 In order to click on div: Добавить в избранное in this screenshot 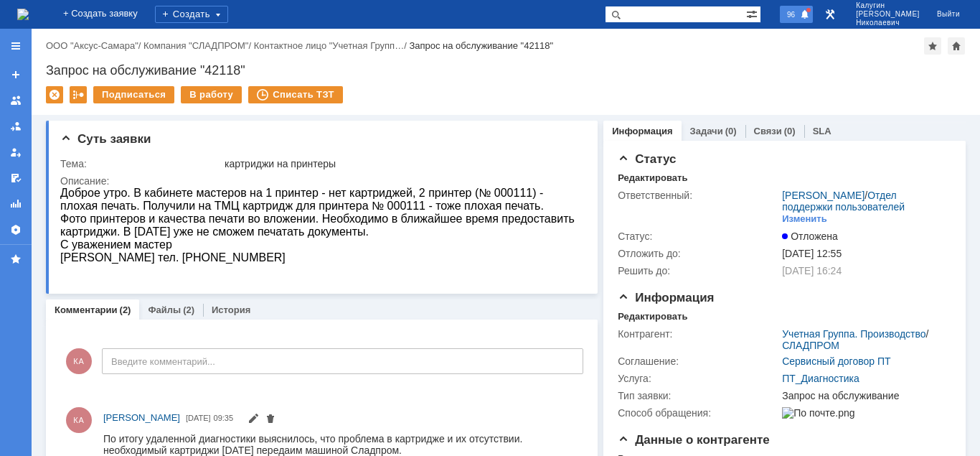, I will do `click(933, 46)`.